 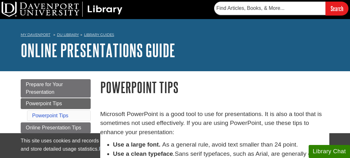 I want to click on a: Online Presentations Guide, so click(x=98, y=50).